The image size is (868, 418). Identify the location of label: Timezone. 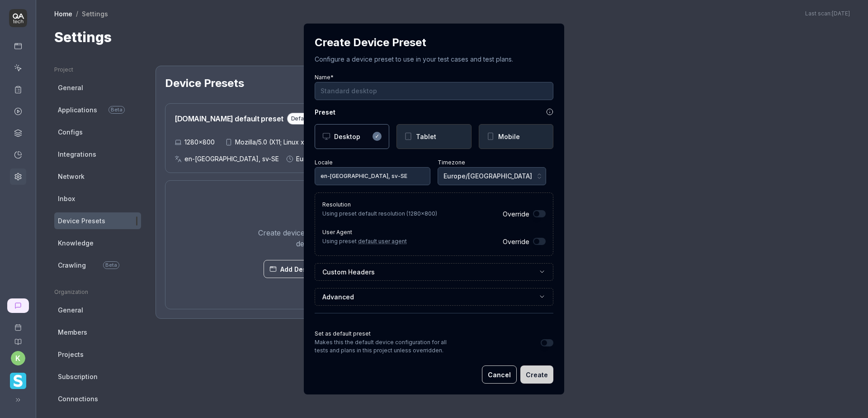
(451, 162).